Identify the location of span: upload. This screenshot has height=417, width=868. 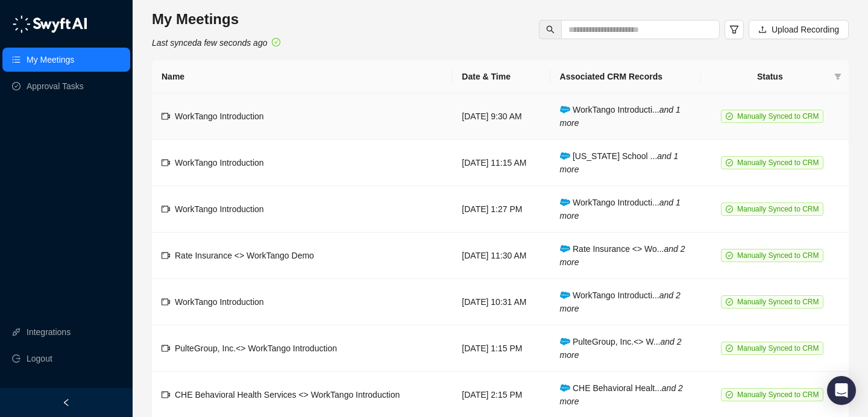
(762, 30).